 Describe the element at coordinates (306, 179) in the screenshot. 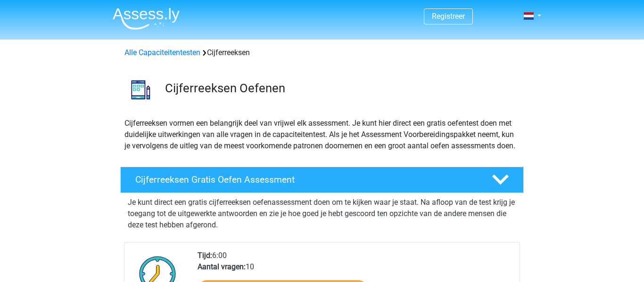

I see `h4: Cijferreeksen Gratis Oefen Assessment` at that location.